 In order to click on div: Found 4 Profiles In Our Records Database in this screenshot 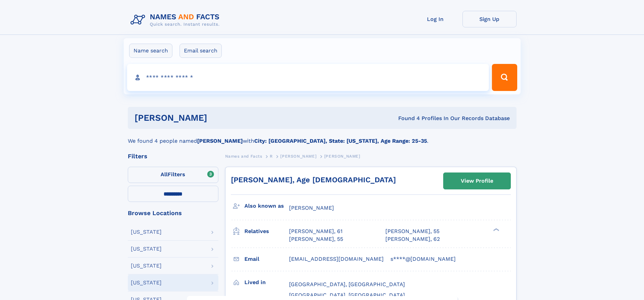, I will do `click(406, 118)`.